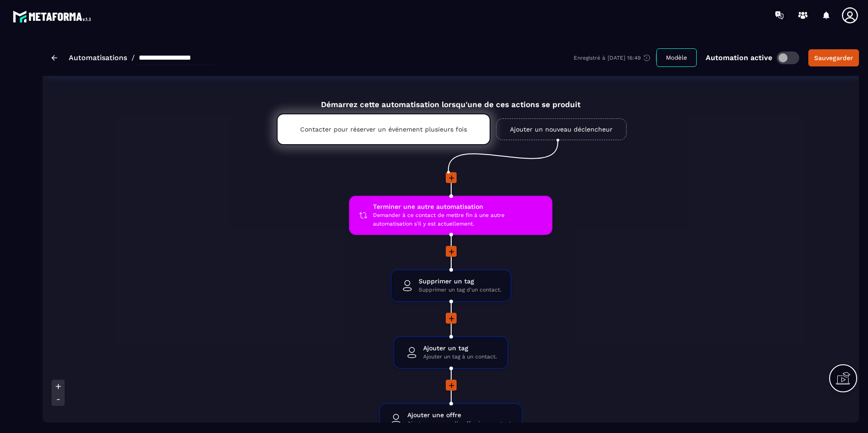  I want to click on span: Ajouter une nouvelle offre à un contact., so click(460, 423).